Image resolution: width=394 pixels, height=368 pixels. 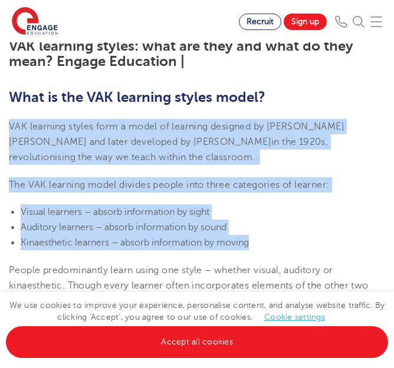 I want to click on a: Cookie settings, so click(x=294, y=317).